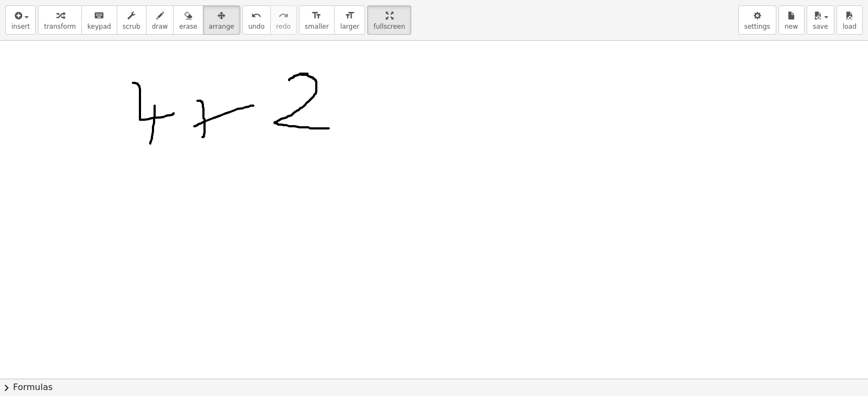 The height and width of the screenshot is (396, 868). What do you see at coordinates (188, 26) in the screenshot?
I see `span: erase` at bounding box center [188, 26].